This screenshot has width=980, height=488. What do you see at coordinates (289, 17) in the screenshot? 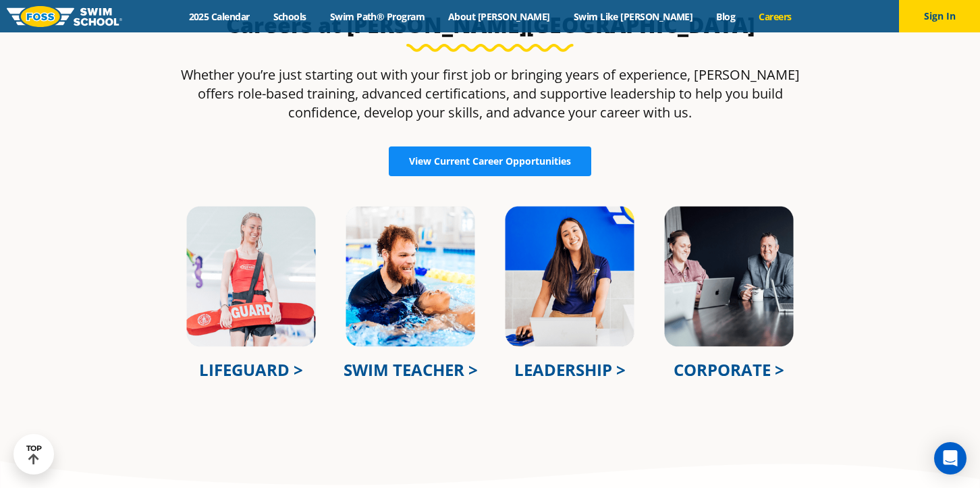
I see `a: Schools` at bounding box center [289, 17].